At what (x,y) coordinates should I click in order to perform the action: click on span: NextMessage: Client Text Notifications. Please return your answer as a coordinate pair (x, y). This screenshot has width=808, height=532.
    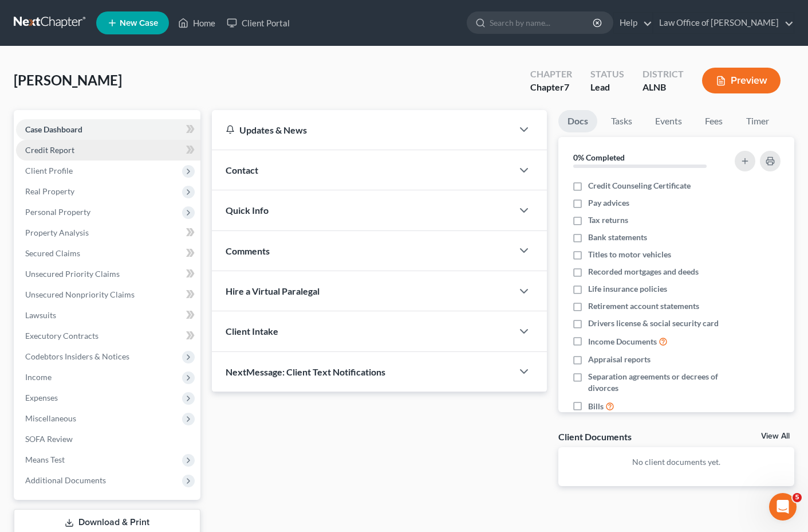
    Looking at the image, I should click on (305, 371).